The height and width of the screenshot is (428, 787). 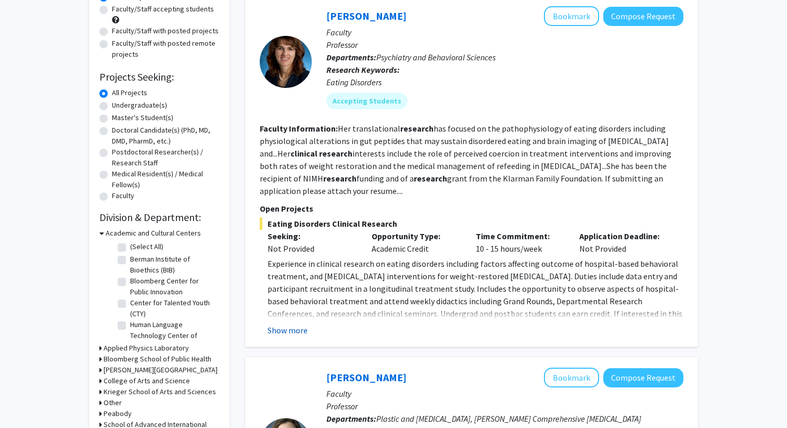 What do you see at coordinates (363, 70) in the screenshot?
I see `b: Research Keywords:` at bounding box center [363, 70].